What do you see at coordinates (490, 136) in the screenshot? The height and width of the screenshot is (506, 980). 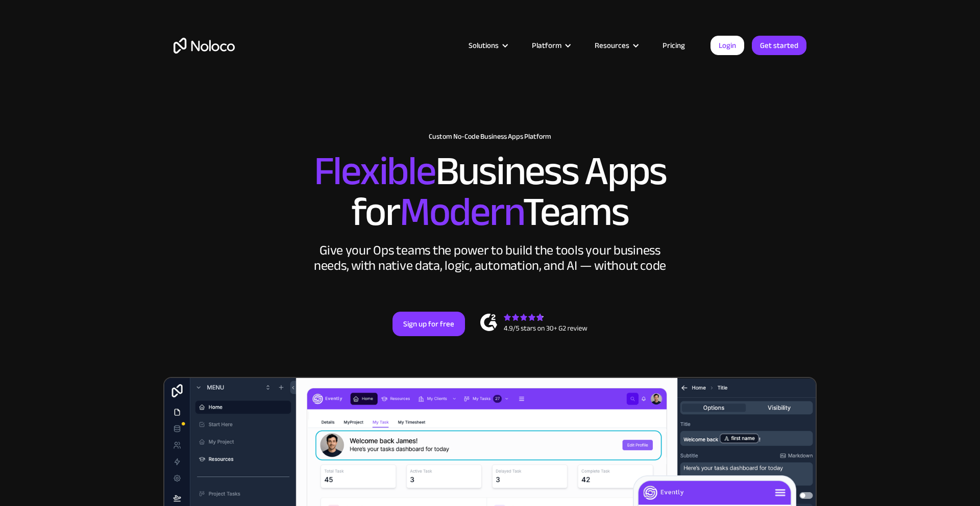 I see `h1: Custom No-Code Business Apps Platform` at bounding box center [490, 136].